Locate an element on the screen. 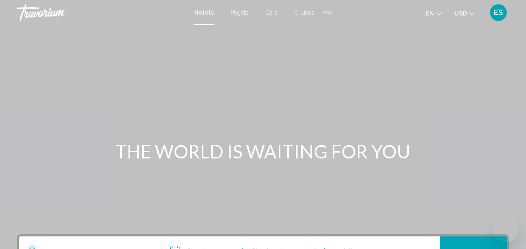 Image resolution: width=526 pixels, height=249 pixels. a: Travorium is located at coordinates (101, 13).